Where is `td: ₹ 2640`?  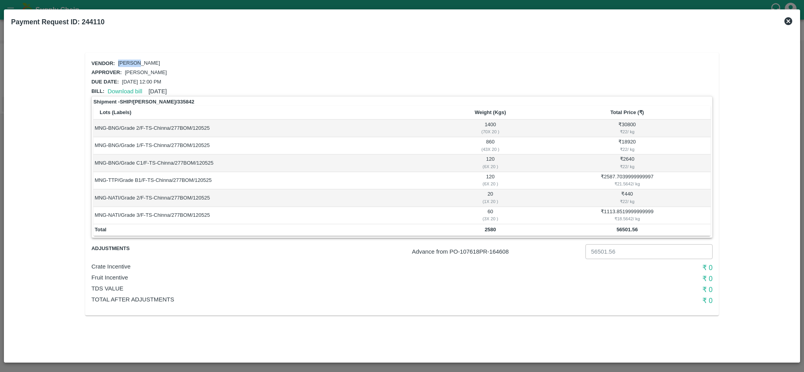 td: ₹ 2640 is located at coordinates (627, 163).